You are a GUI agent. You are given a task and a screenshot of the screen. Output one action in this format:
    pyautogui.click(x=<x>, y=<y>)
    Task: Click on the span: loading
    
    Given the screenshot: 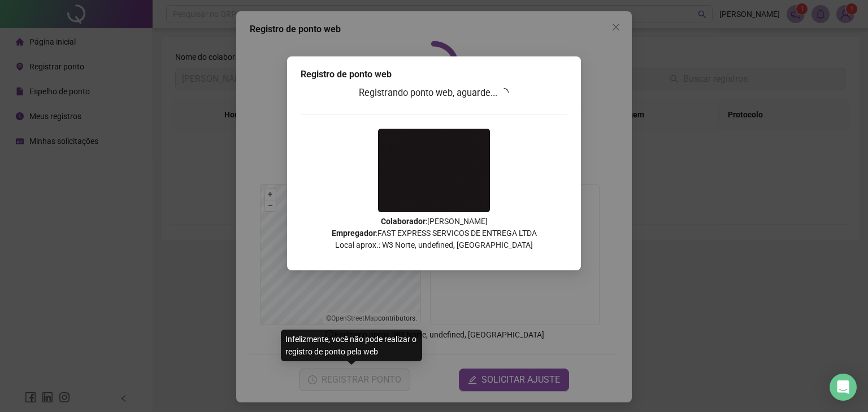 What is the action you would take?
    pyautogui.click(x=504, y=92)
    